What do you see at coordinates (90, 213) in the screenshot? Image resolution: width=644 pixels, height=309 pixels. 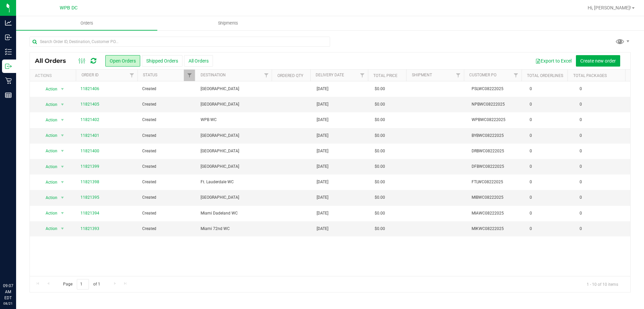 I see `a: 11821394` at bounding box center [90, 213].